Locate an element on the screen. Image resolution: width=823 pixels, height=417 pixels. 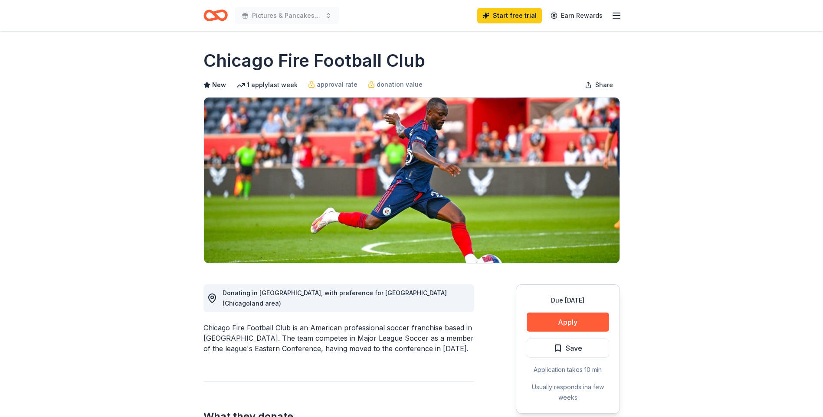
span: Share is located at coordinates (604, 85).